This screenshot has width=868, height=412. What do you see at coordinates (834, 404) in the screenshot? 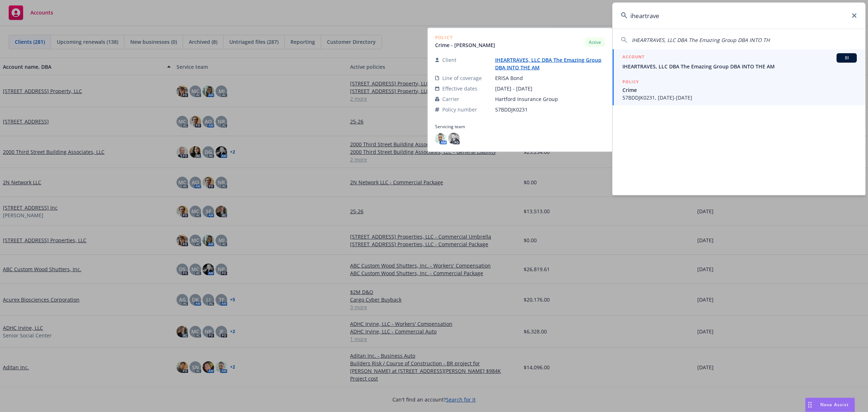
I see `span: Nova Assist` at bounding box center [834, 404].